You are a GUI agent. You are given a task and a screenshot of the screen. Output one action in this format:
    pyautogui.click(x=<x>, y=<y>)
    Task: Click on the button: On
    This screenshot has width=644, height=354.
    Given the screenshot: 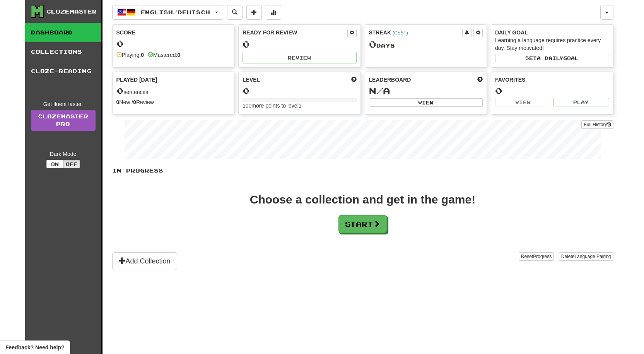 What is the action you would take?
    pyautogui.click(x=55, y=164)
    